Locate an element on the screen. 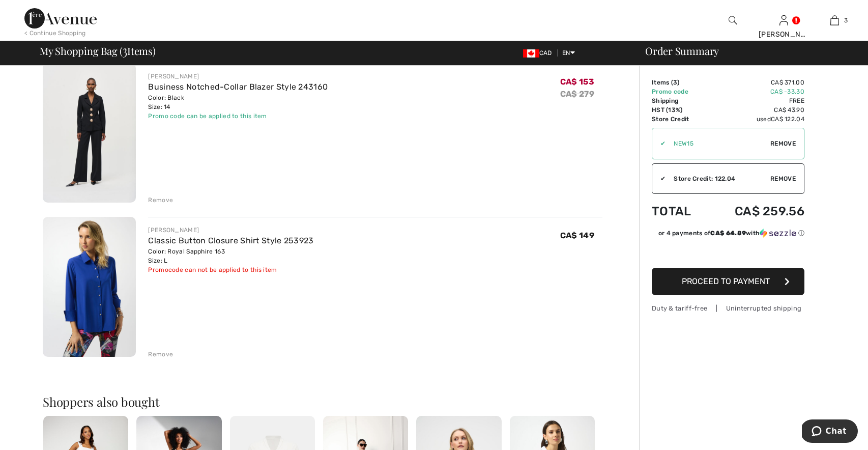 This screenshot has width=868, height=450. span: CA$ 122.04 is located at coordinates (788, 120).